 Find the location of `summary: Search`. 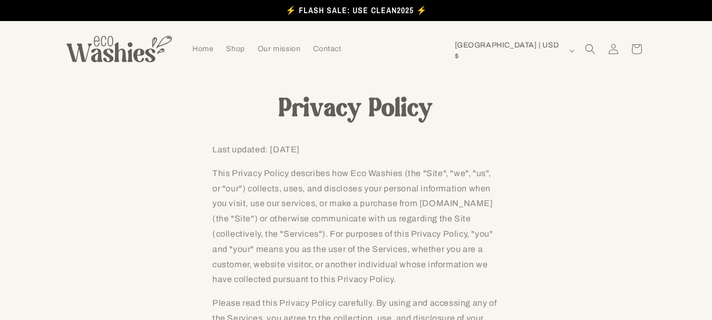

summary: Search is located at coordinates (590, 49).